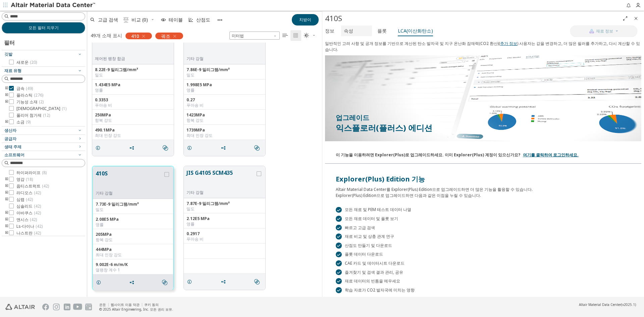  I want to click on font: 쿠키 동의, so click(152, 305).